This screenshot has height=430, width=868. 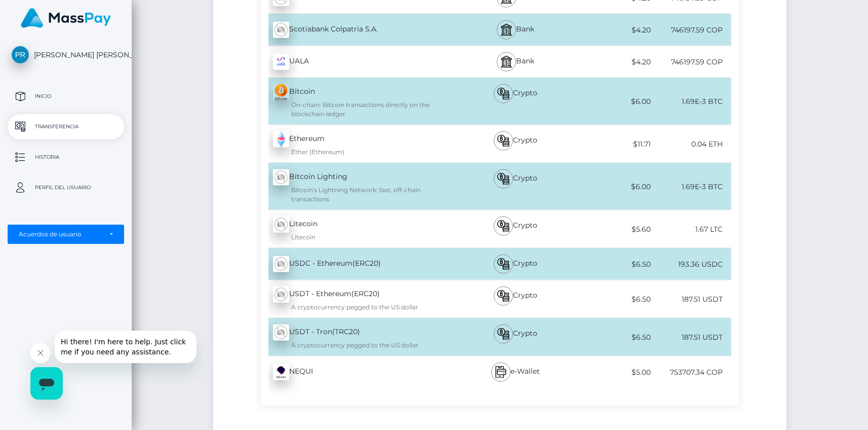 I want to click on a: Inicio, so click(x=66, y=96).